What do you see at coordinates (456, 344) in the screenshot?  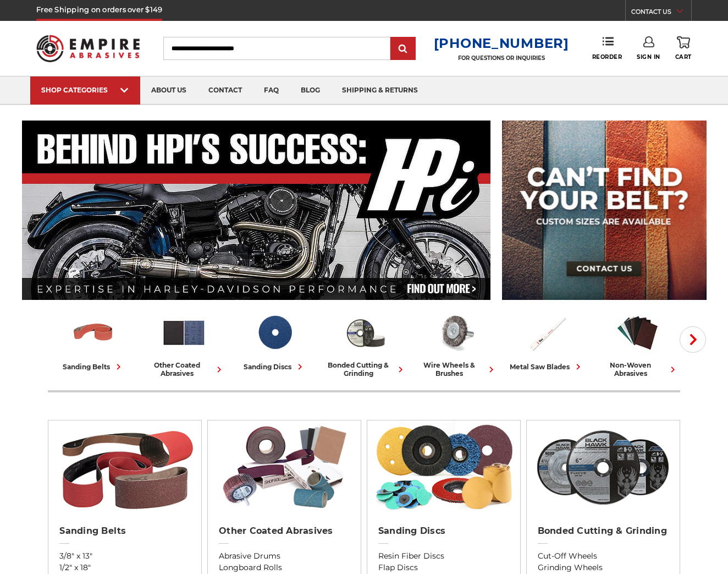 I see `a: wire wheels & brushes` at bounding box center [456, 344].